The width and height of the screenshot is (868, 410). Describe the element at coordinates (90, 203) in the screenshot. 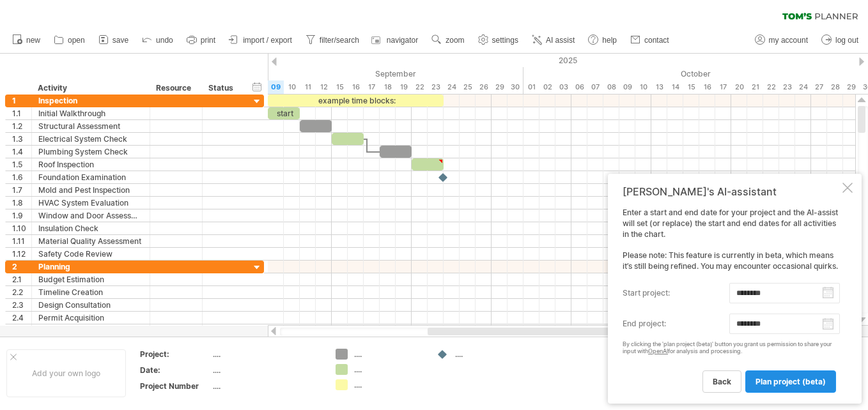

I see `div: HVAC System Evaluation` at that location.